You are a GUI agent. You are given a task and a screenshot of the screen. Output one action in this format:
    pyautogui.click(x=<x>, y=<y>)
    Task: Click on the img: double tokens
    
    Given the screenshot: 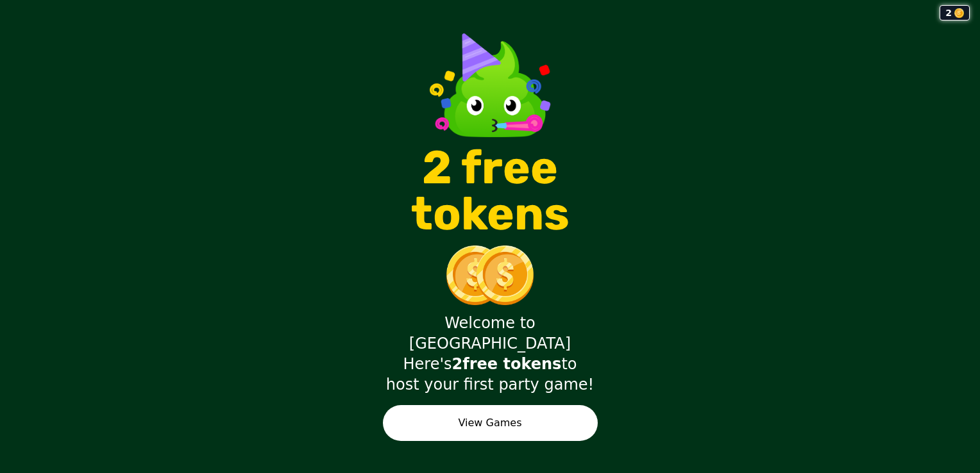 What is the action you would take?
    pyautogui.click(x=490, y=275)
    